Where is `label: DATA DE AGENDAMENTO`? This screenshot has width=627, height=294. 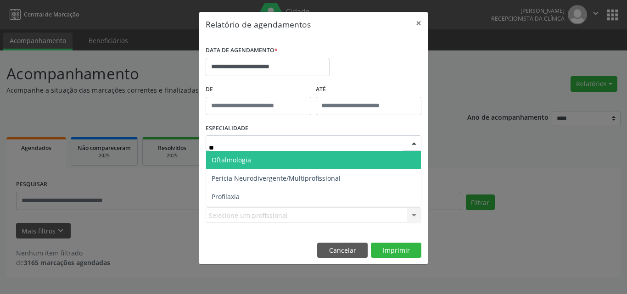
label: DATA DE AGENDAMENTO is located at coordinates (241, 51).